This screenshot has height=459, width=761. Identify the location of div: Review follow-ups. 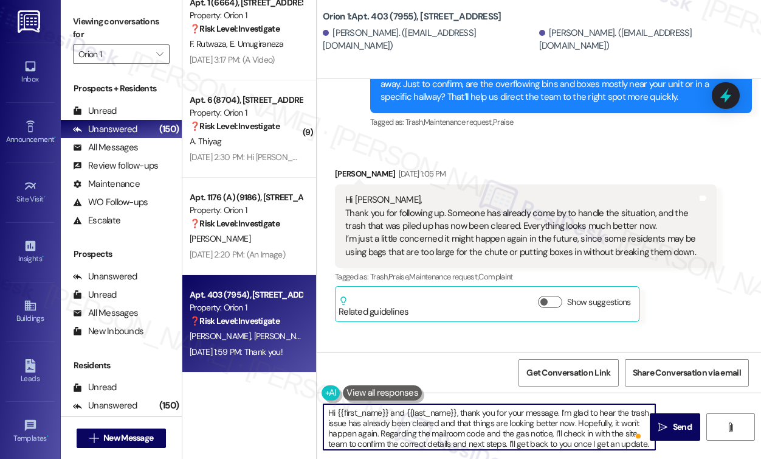
(116, 165).